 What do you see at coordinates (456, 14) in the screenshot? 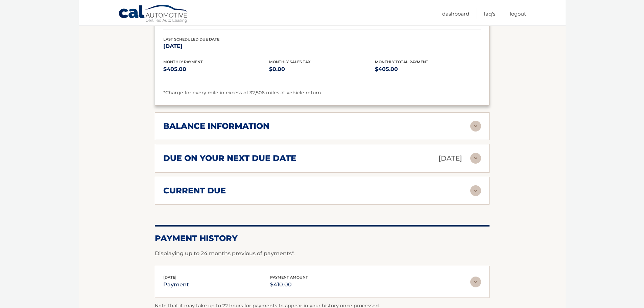
I see `a: Dashboard` at bounding box center [456, 14].